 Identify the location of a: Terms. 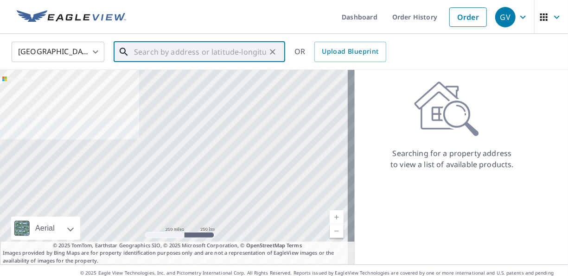
(294, 245).